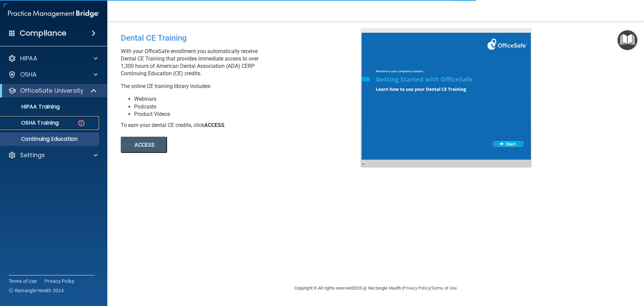 This screenshot has width=644, height=306. Describe the element at coordinates (50, 140) in the screenshot. I see `p: Continuing Education` at that location.